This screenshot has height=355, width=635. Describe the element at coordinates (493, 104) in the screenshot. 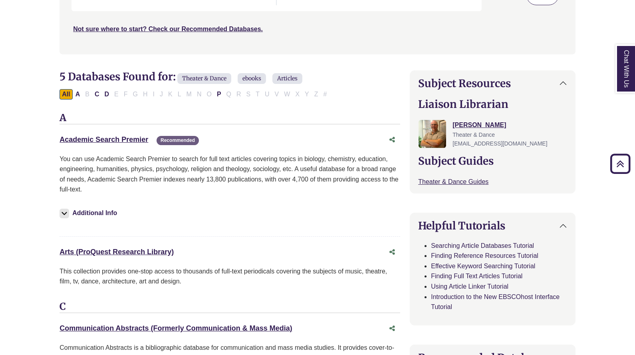

I see `h2: Liaison Librarian` at that location.